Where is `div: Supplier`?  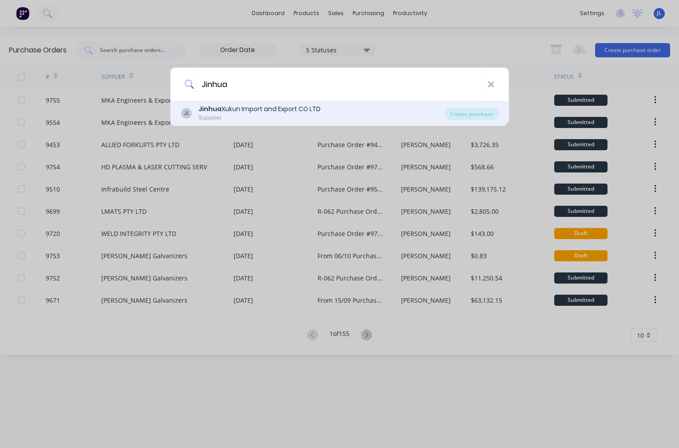
div: Supplier is located at coordinates (259, 118).